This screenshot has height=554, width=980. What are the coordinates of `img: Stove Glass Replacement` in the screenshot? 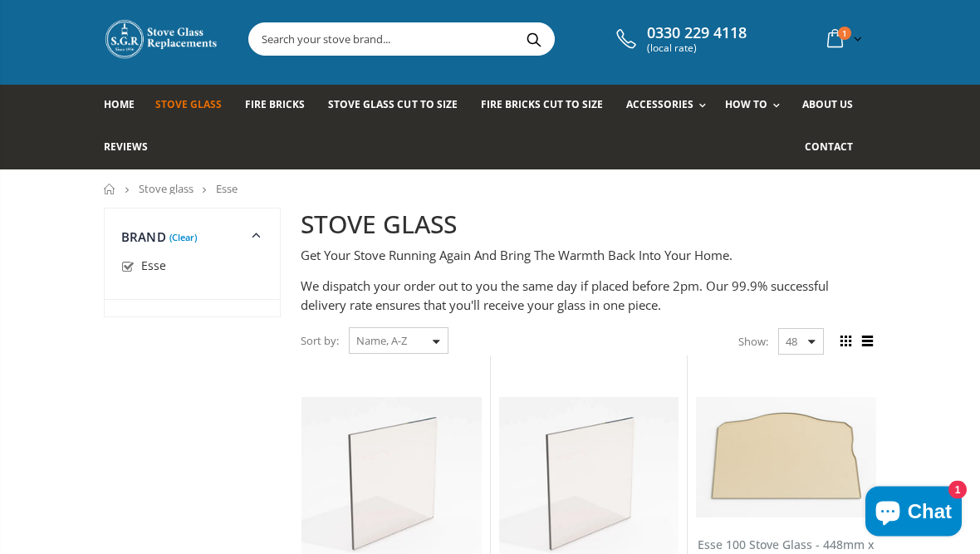 It's located at (162, 40).